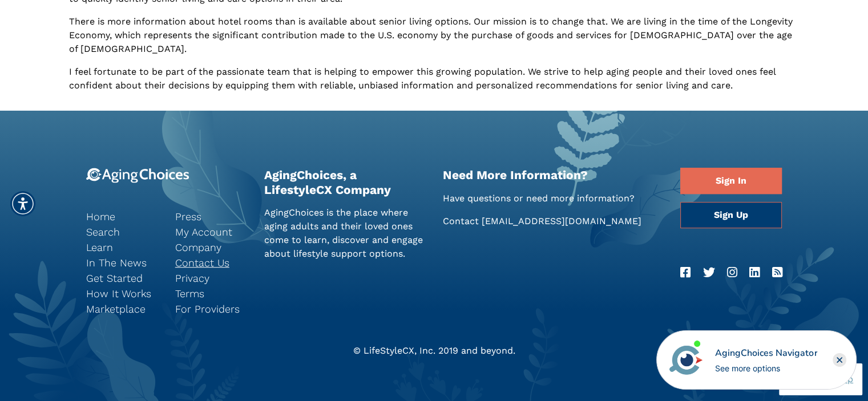 The width and height of the screenshot is (868, 401). What do you see at coordinates (138, 175) in the screenshot?
I see `img: 9-logo.svg` at bounding box center [138, 175].